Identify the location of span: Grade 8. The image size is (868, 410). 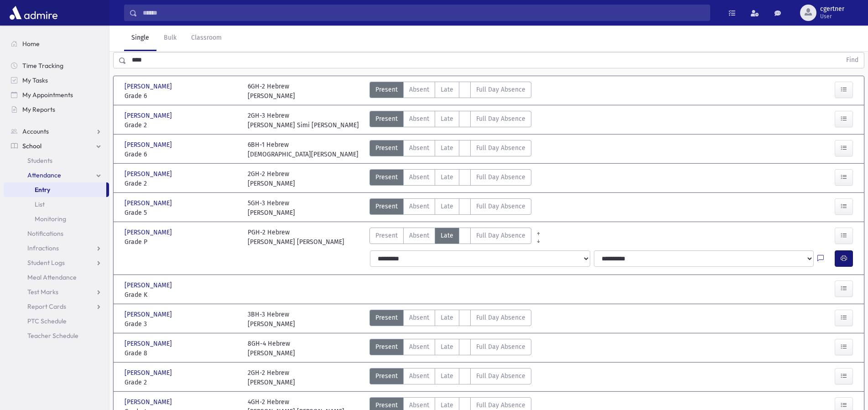
(182, 353).